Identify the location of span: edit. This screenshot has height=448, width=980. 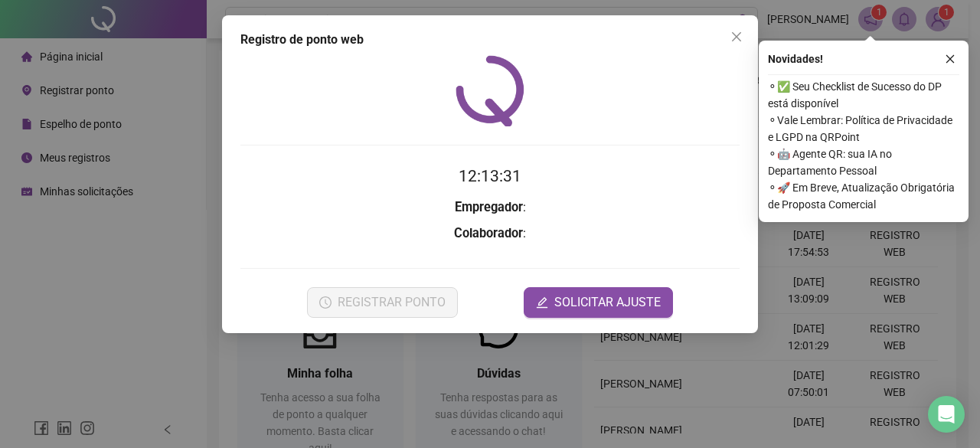
(542, 302).